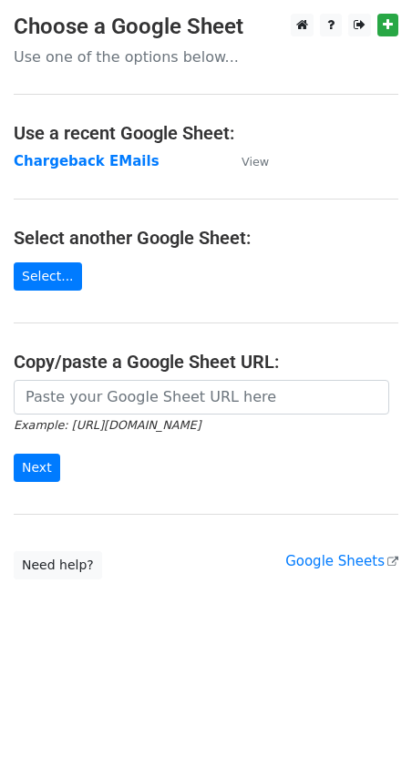 This screenshot has height=778, width=412. Describe the element at coordinates (57, 565) in the screenshot. I see `a: Need help?` at that location.